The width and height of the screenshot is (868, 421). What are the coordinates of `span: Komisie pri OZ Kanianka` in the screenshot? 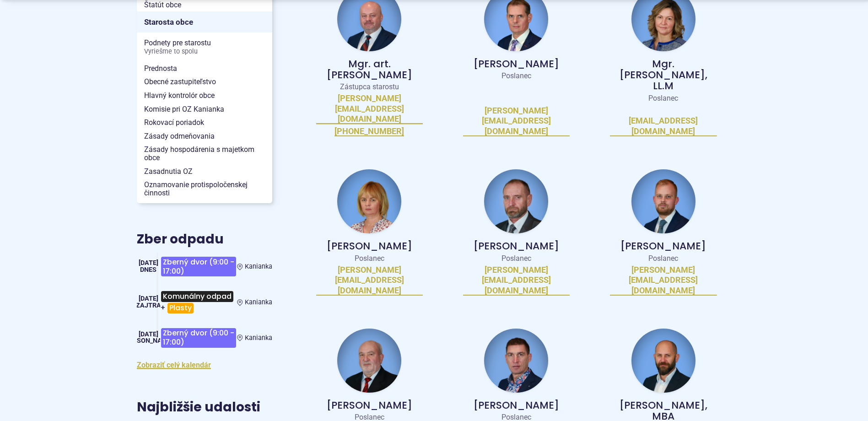 It's located at (204, 109).